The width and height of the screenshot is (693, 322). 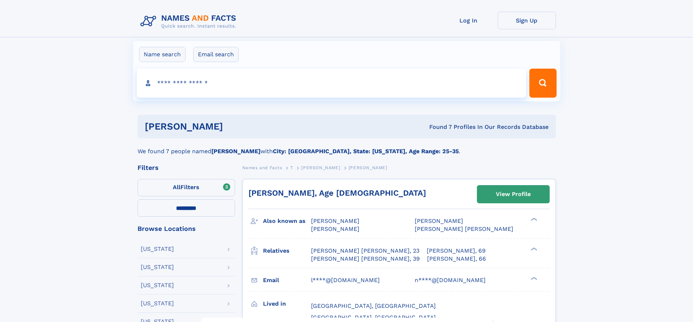 What do you see at coordinates (287, 281) in the screenshot?
I see `h3: Email` at bounding box center [287, 281].